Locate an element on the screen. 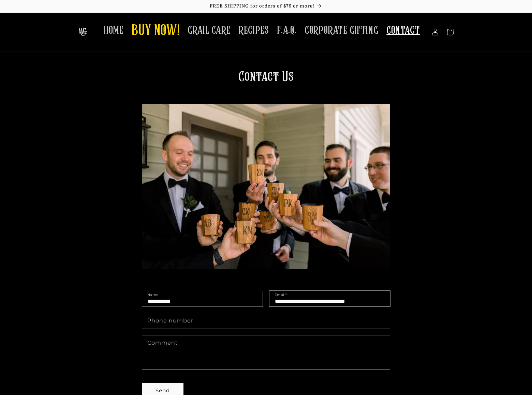 This screenshot has width=532, height=395. span: BUY NOW! is located at coordinates (156, 31).